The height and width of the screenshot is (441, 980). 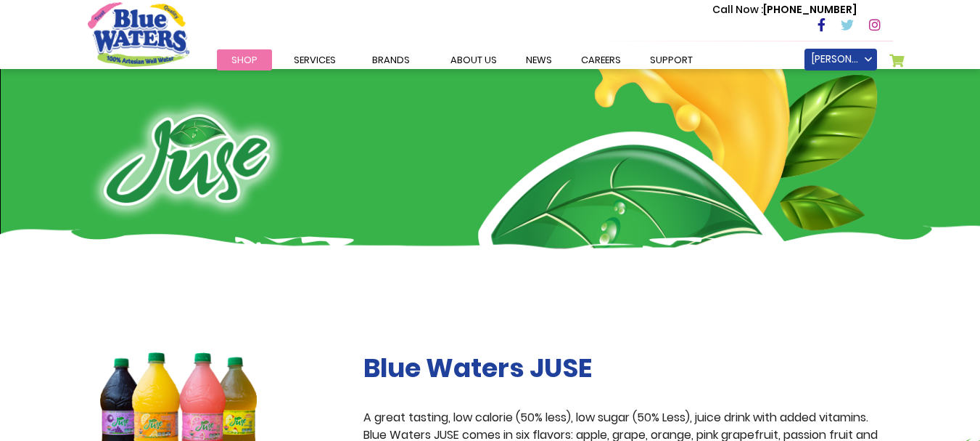 I want to click on img: juse-logo.png, so click(x=187, y=160).